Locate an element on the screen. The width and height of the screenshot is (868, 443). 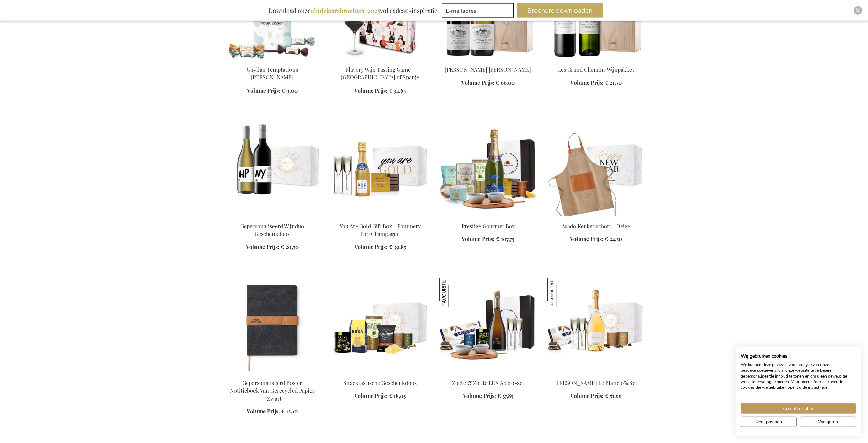
div: Download onze vol cadeau-inspiratie is located at coordinates (353, 11).